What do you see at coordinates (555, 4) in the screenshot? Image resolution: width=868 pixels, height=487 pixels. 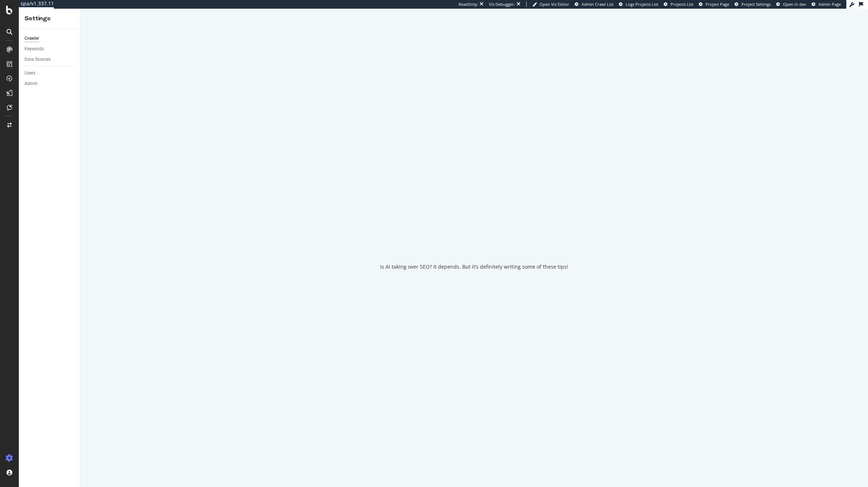 I see `span: Open Viz Editor` at bounding box center [555, 4].